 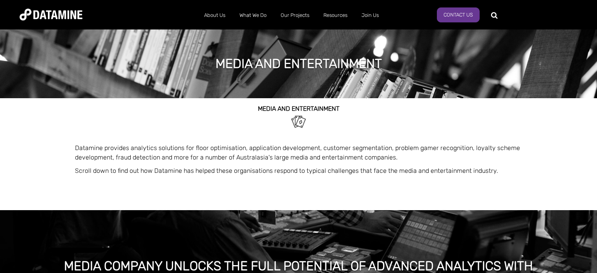 I want to click on img: Entertainment-1, so click(x=298, y=121).